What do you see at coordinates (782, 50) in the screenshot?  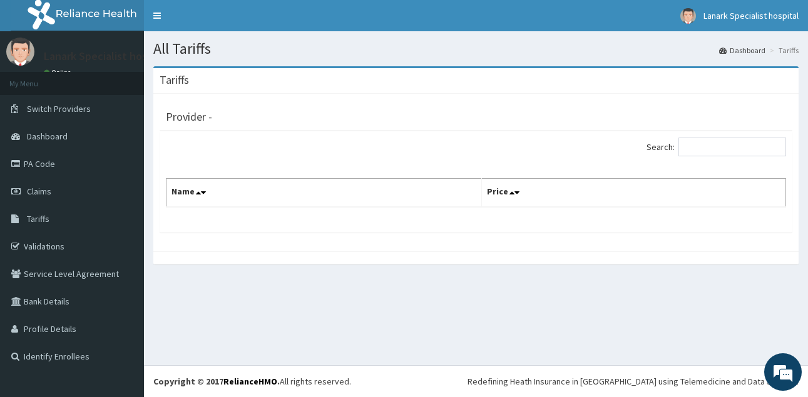 I see `li: Tariffs` at bounding box center [782, 50].